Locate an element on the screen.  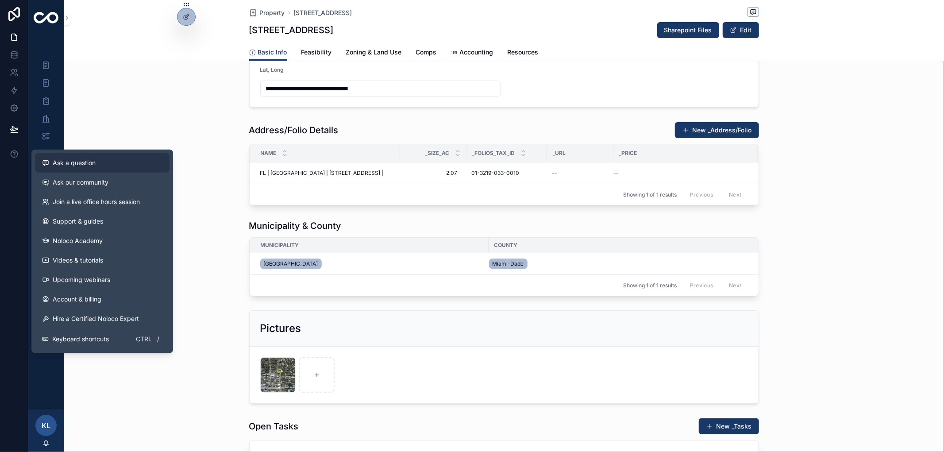
span: Account & billing is located at coordinates (77, 299).